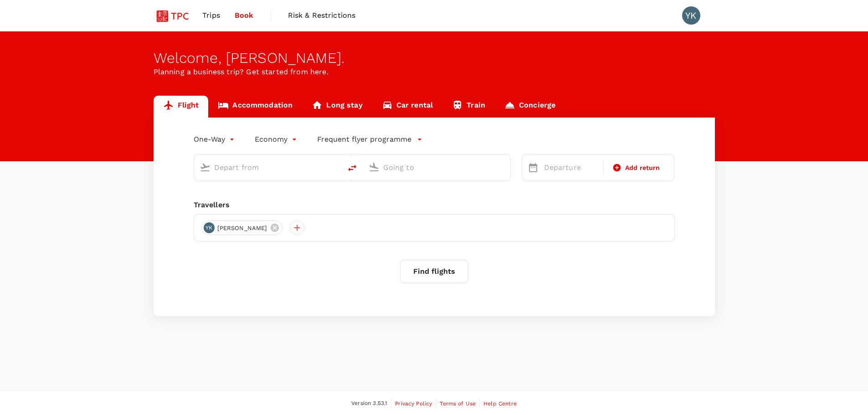 The image size is (868, 415). I want to click on a: Terms of Use, so click(457, 404).